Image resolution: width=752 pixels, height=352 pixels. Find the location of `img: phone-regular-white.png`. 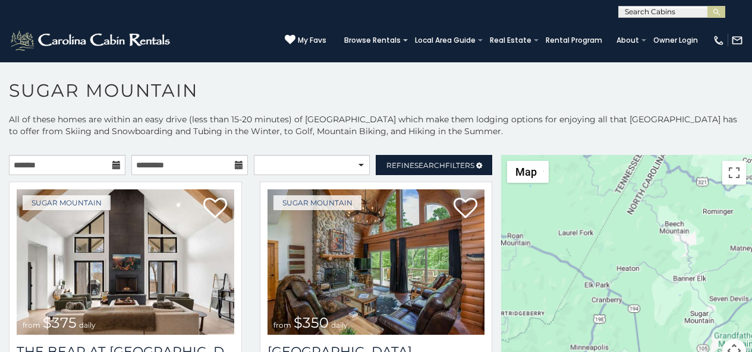

img: phone-regular-white.png is located at coordinates (718, 40).